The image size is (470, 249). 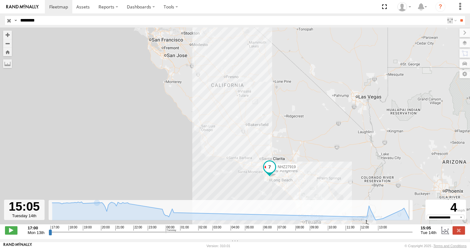 I want to click on strong: 17:00, so click(x=36, y=228).